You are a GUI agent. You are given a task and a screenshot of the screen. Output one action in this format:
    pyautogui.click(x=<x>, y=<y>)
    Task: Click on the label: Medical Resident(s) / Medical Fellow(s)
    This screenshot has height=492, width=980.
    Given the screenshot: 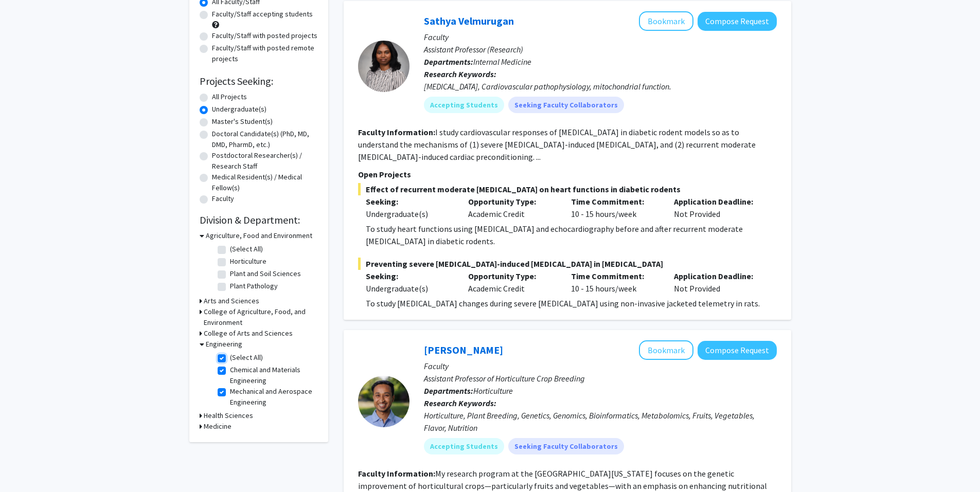 What is the action you would take?
    pyautogui.click(x=265, y=182)
    